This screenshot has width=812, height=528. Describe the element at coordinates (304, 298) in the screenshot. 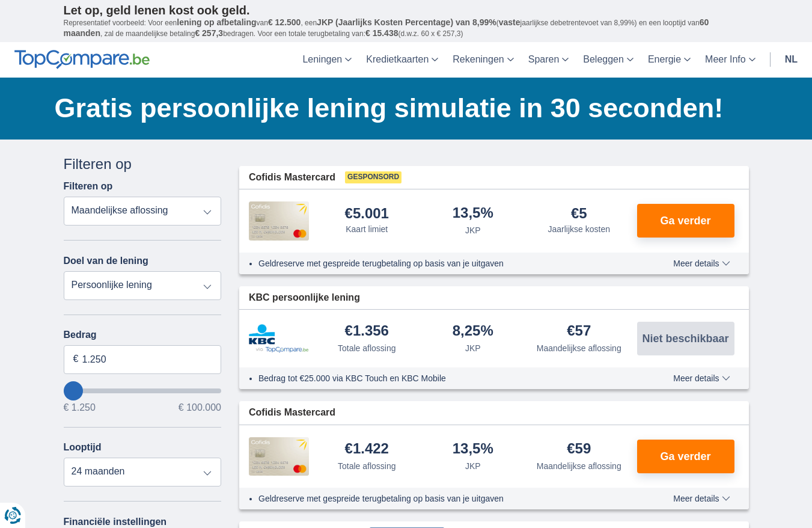

I see `span: KBC persoonlijke lening` at that location.